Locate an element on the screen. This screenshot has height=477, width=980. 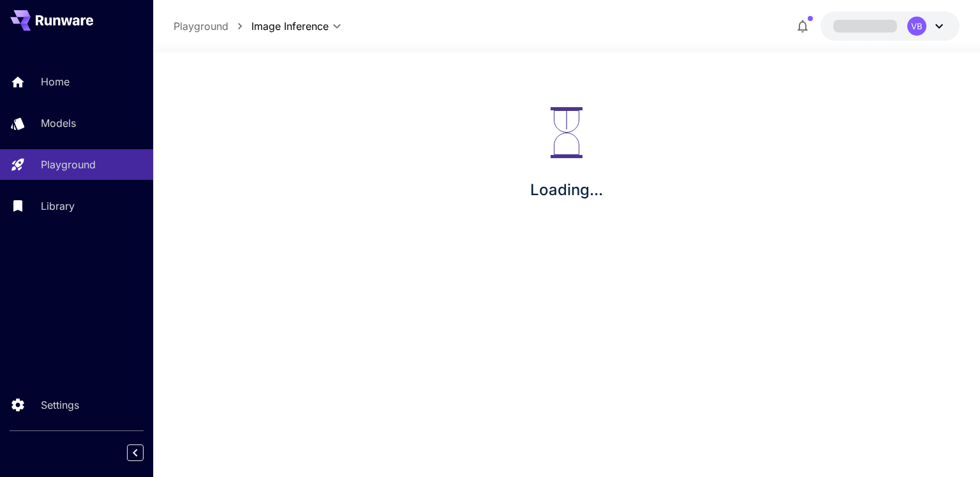
div: VB is located at coordinates (917, 26).